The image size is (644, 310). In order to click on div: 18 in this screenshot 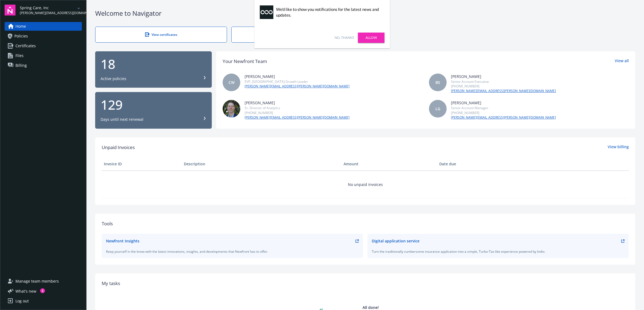, I will do `click(154, 64)`.